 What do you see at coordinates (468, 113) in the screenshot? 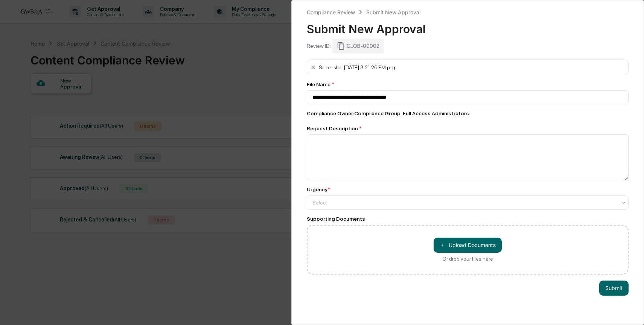
I see `div: Compliance Owner : Compliance Group: Full Access Administrators` at bounding box center [468, 113].